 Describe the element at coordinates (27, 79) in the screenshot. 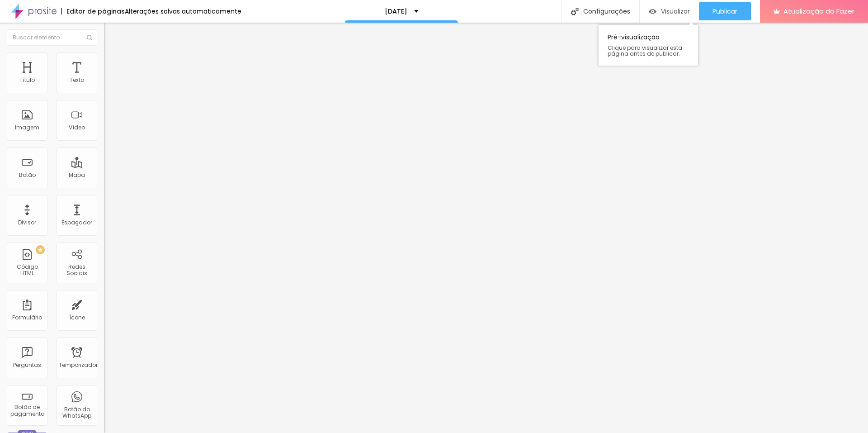

I see `font: Título` at that location.